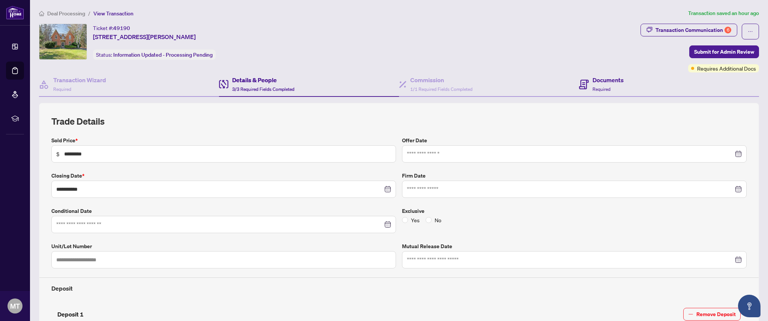 This screenshot has width=768, height=321. Describe the element at coordinates (111, 28) in the screenshot. I see `div: Ticket #:` at that location.